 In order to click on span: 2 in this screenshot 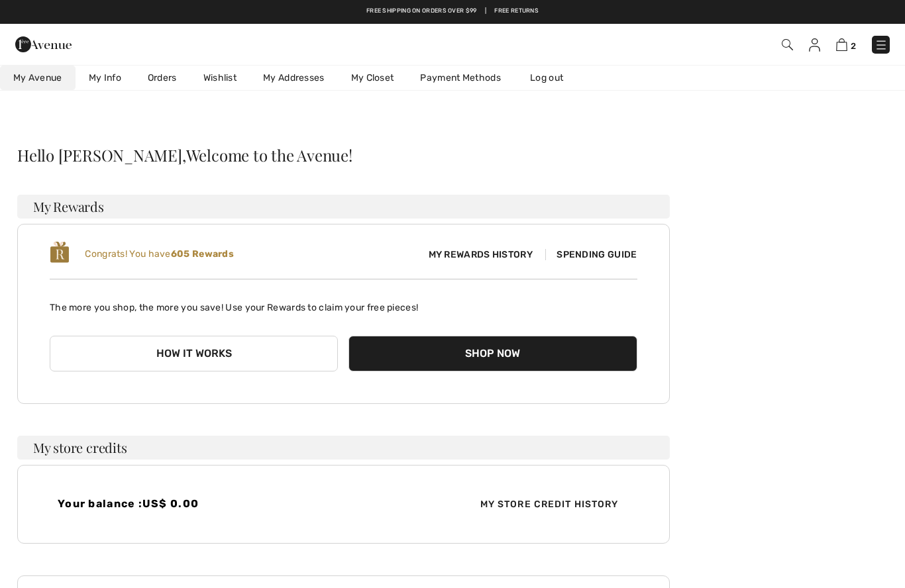, I will do `click(853, 46)`.